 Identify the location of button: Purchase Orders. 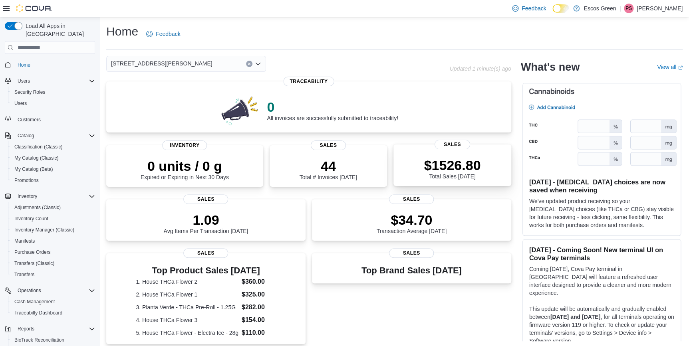
(53, 252).